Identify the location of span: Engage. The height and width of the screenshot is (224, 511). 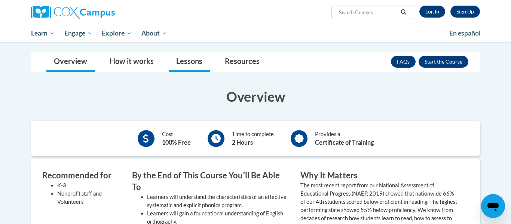
(78, 33).